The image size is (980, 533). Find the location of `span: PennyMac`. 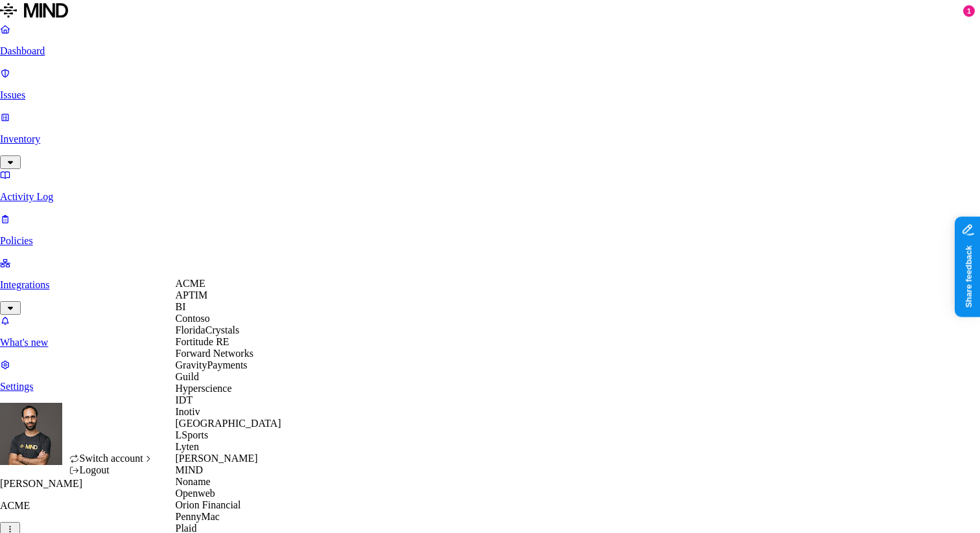

span: PennyMac is located at coordinates (198, 516).